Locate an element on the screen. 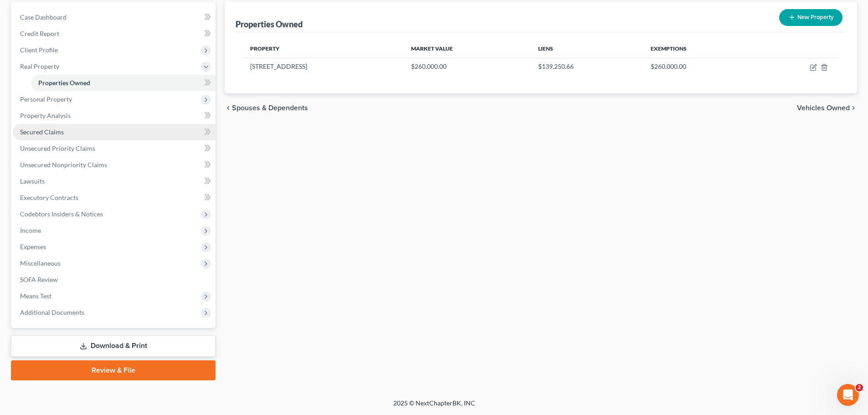 Image resolution: width=868 pixels, height=415 pixels. span: Property Analysis is located at coordinates (45, 115).